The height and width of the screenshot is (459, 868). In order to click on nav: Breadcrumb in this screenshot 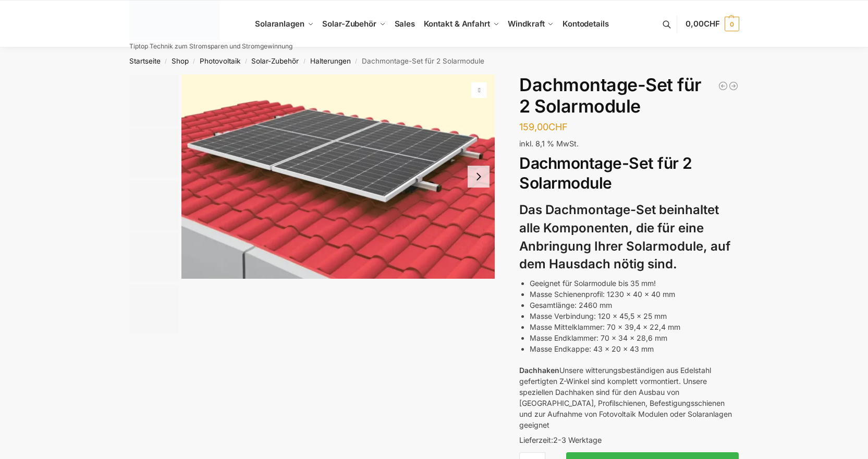, I will do `click(434, 61)`.